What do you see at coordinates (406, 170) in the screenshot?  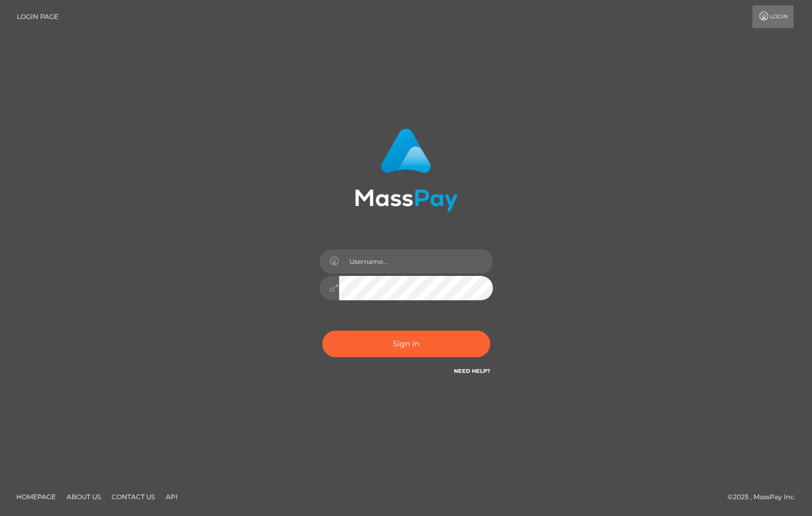 I see `img: MassPay Login` at bounding box center [406, 170].